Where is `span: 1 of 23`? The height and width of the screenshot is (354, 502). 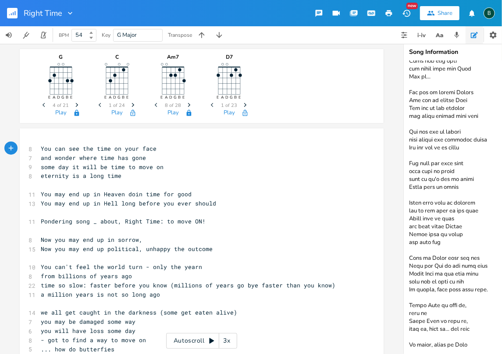
span: 1 of 23 is located at coordinates (229, 105).